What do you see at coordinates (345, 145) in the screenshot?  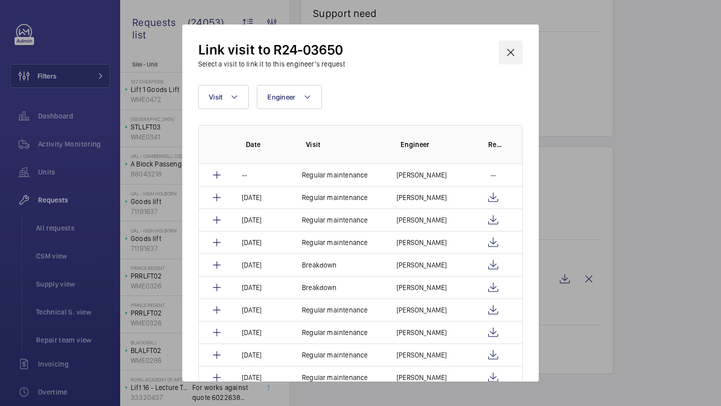 I see `p: Visit` at bounding box center [345, 145].